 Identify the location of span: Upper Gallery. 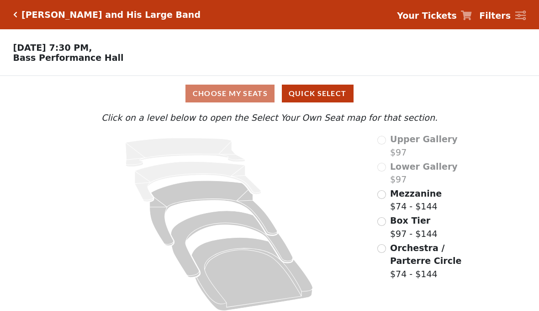
(424, 139).